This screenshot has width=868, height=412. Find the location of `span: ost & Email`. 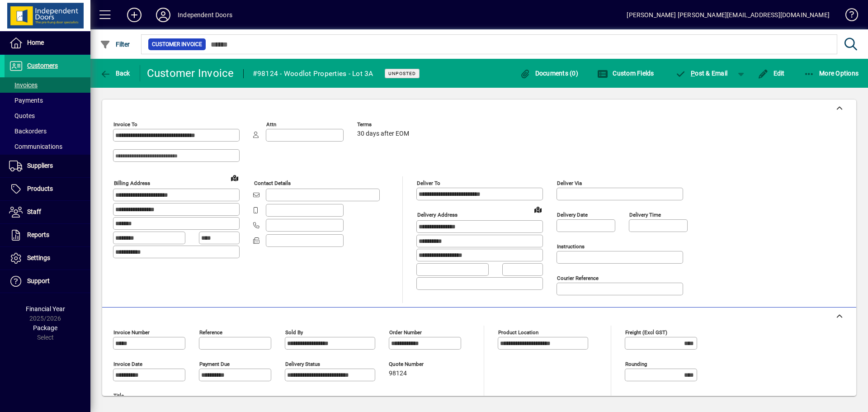

span: ost & Email is located at coordinates (702, 74).